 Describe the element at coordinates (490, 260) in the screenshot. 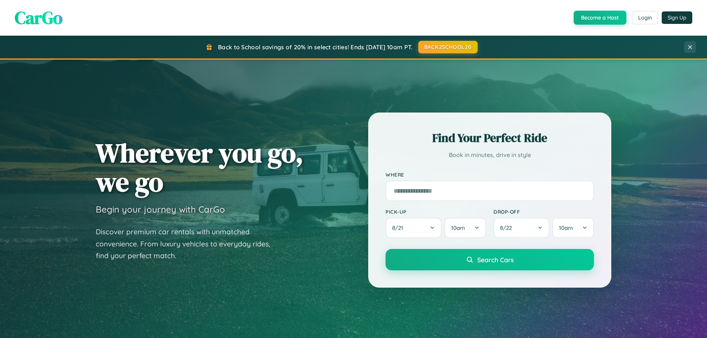

I see `button: Search Cars` at that location.